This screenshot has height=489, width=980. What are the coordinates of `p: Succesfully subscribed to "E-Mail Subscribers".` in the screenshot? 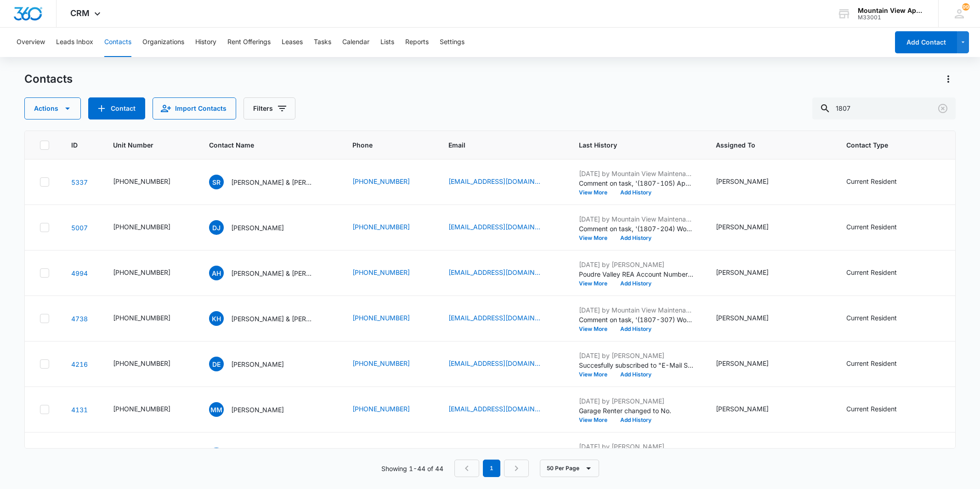 It's located at (637, 365).